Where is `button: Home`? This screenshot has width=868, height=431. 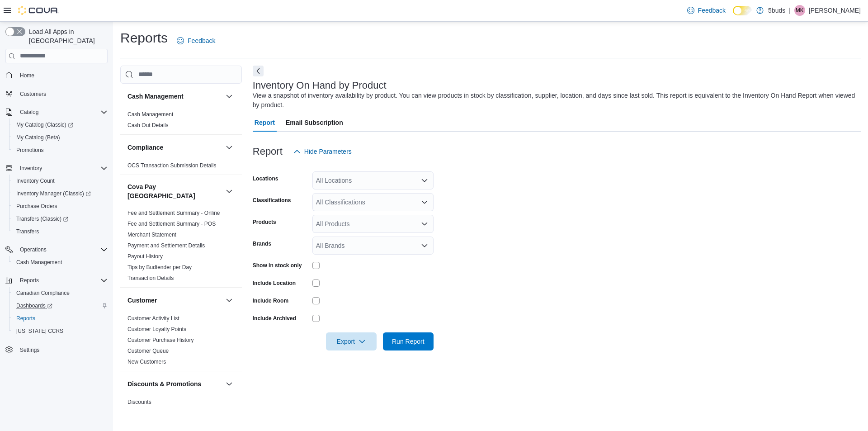 button: Home is located at coordinates (56, 75).